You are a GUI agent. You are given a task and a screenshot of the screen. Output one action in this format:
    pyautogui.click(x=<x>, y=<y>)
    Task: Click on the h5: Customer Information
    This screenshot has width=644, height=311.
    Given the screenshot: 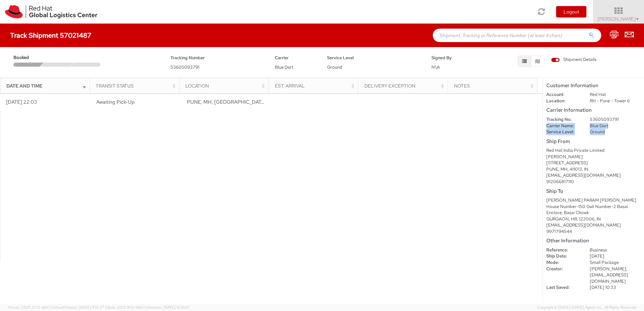 What is the action you would take?
    pyautogui.click(x=593, y=86)
    